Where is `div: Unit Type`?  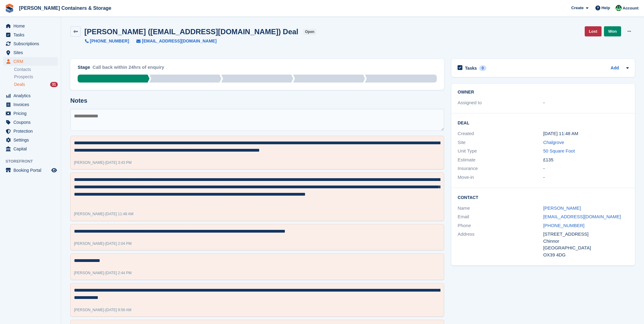 div: Unit Type is located at coordinates (500, 151).